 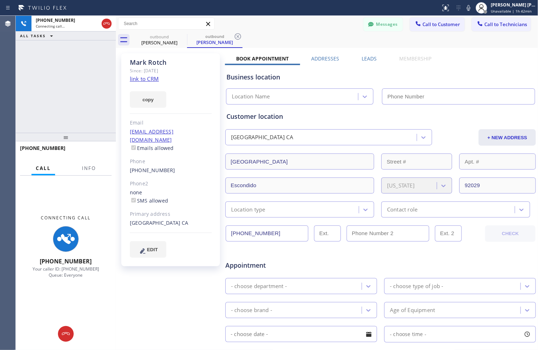 What do you see at coordinates (50, 26) in the screenshot?
I see `span: Connecting call…` at bounding box center [50, 26].